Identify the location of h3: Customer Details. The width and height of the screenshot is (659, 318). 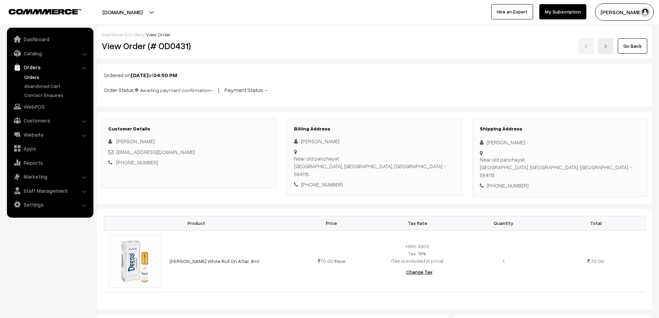
(189, 129).